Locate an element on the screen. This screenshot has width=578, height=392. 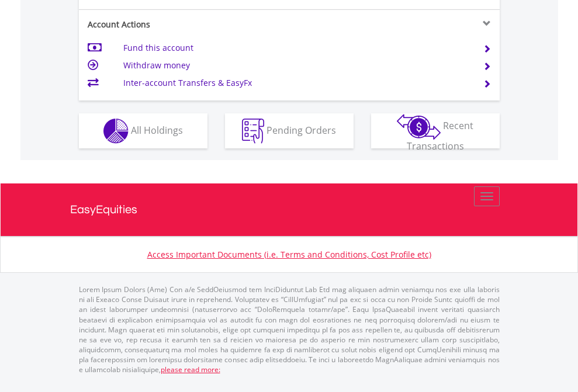
a: please read more: is located at coordinates (190, 370).